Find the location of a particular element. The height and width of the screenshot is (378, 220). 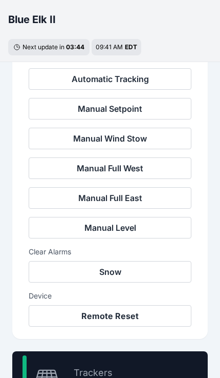

button: Manual Level is located at coordinates (110, 228).